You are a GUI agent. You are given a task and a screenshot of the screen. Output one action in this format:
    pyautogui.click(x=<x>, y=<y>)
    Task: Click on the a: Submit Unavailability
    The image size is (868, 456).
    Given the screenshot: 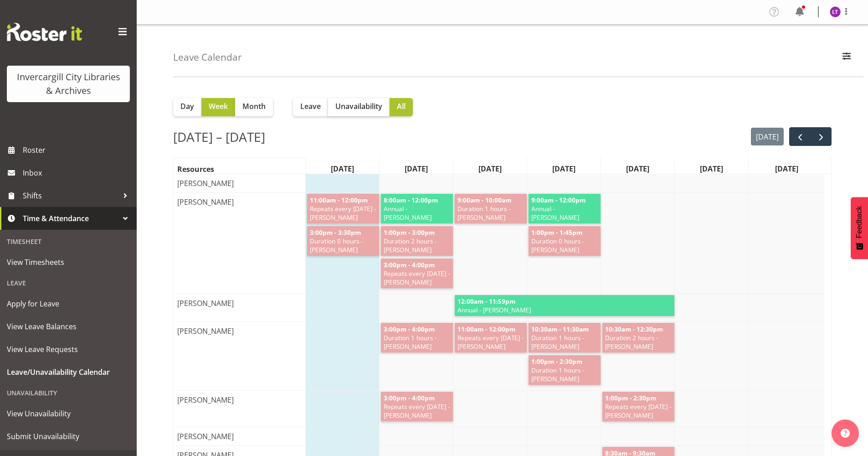 What is the action you would take?
    pyautogui.click(x=69, y=436)
    